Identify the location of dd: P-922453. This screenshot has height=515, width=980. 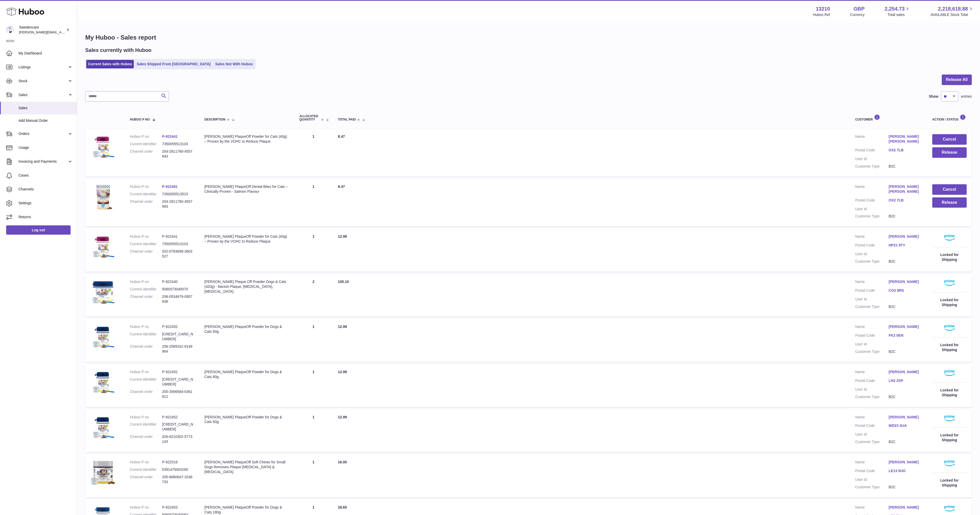
(178, 507).